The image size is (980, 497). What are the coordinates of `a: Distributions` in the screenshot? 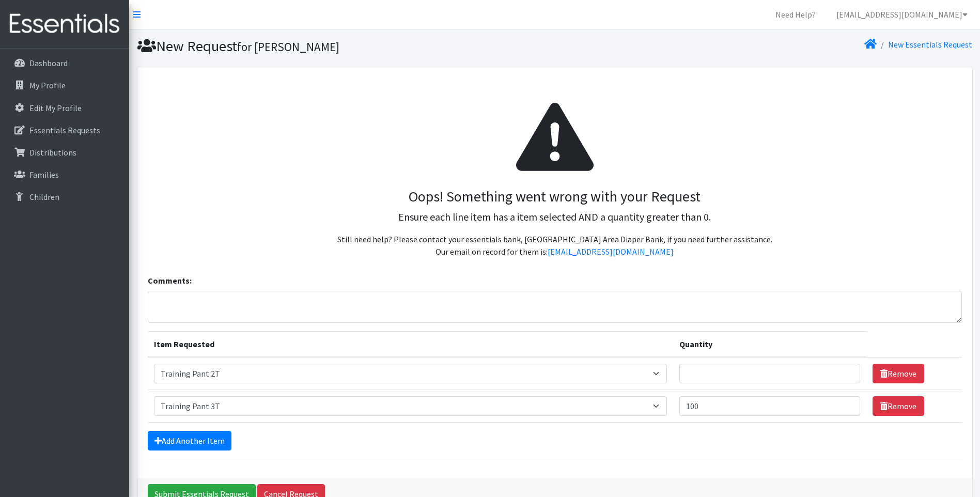 It's located at (65, 152).